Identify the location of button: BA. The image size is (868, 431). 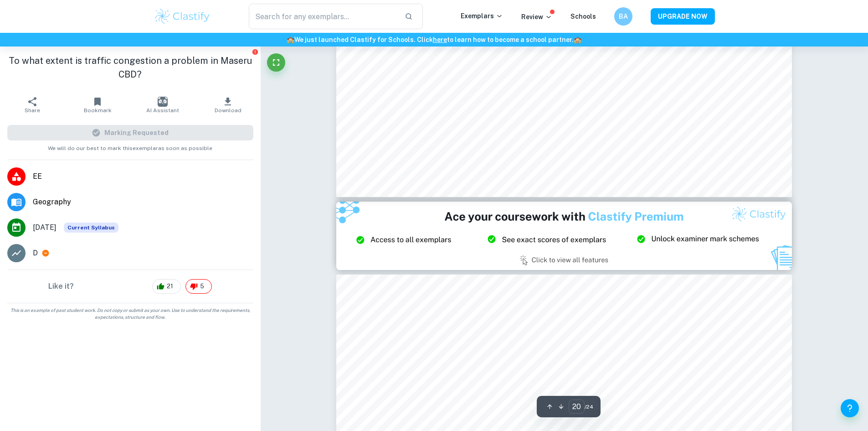
(623, 16).